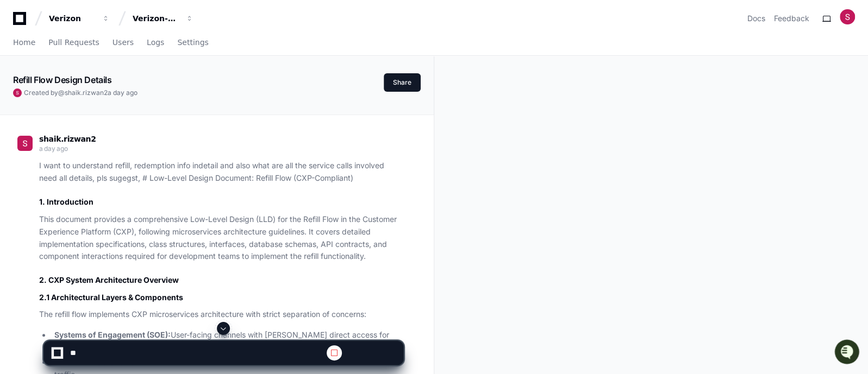  I want to click on a: Logs, so click(155, 43).